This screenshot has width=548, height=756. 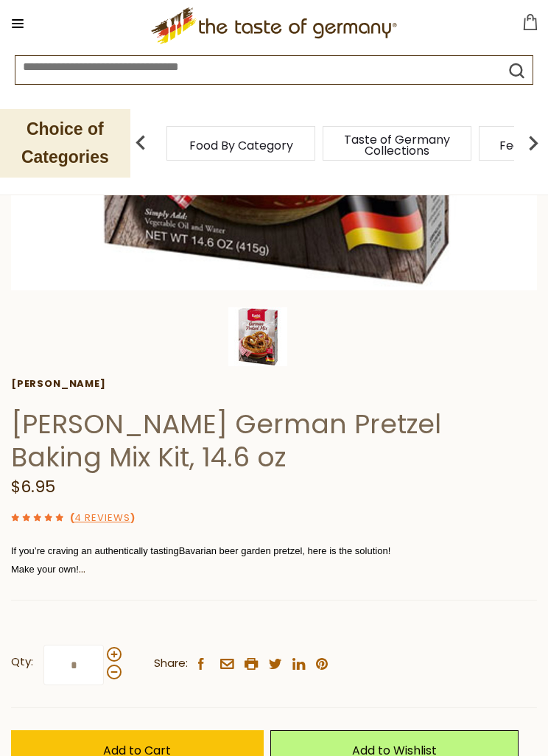 I want to click on img: next arrow, so click(x=533, y=143).